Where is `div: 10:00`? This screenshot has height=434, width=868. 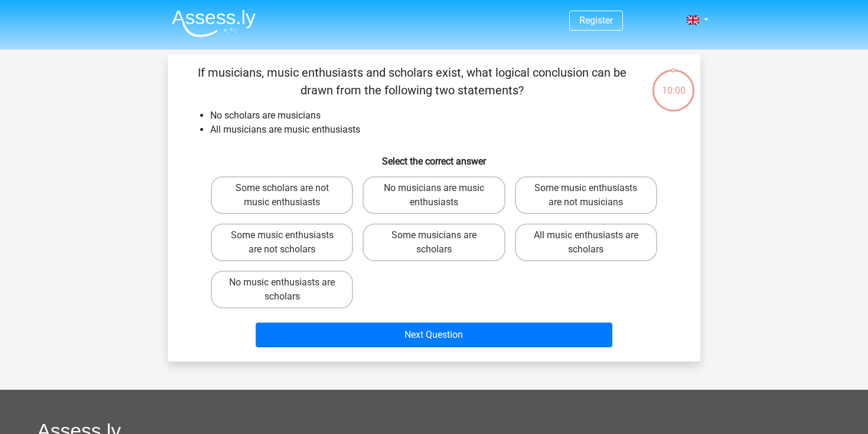
div: 10:00 is located at coordinates (673, 83).